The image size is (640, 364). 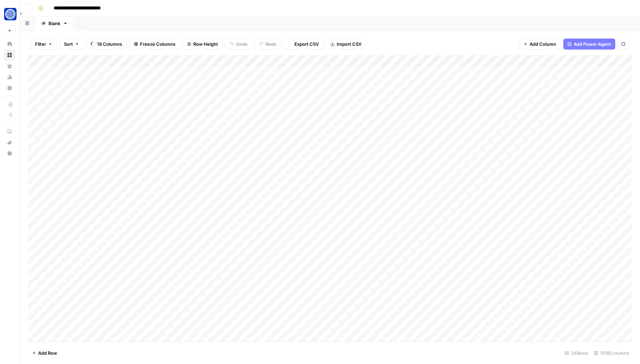 What do you see at coordinates (268, 44) in the screenshot?
I see `button: Redo` at bounding box center [268, 44].